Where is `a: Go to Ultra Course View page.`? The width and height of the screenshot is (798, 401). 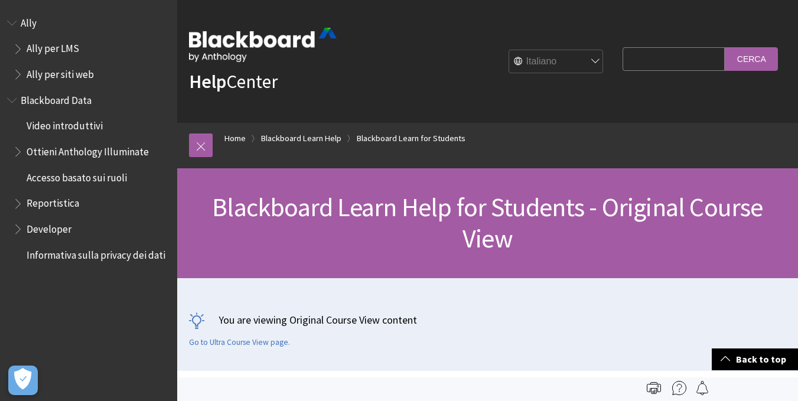 a: Go to Ultra Course View page. is located at coordinates (239, 342).